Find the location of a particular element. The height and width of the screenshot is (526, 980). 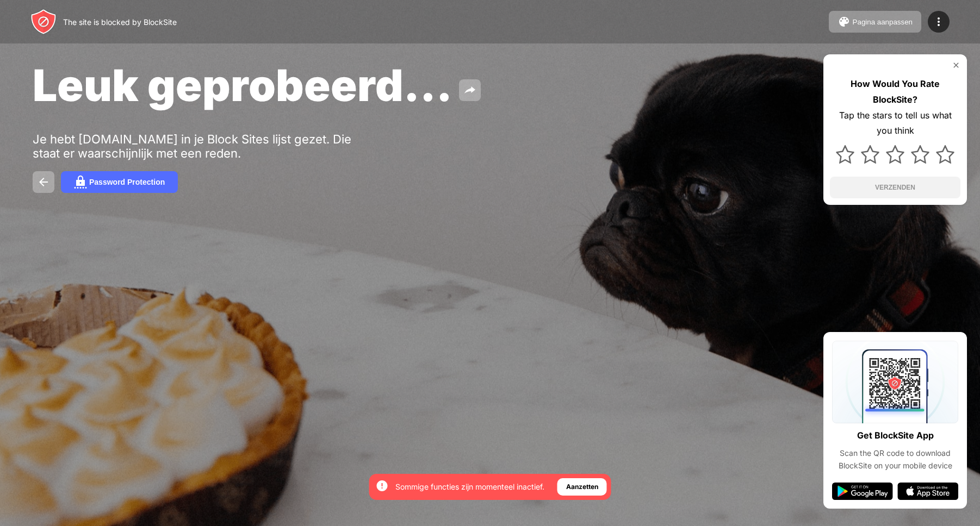

div: The site is blocked by BlockSite is located at coordinates (120, 22).